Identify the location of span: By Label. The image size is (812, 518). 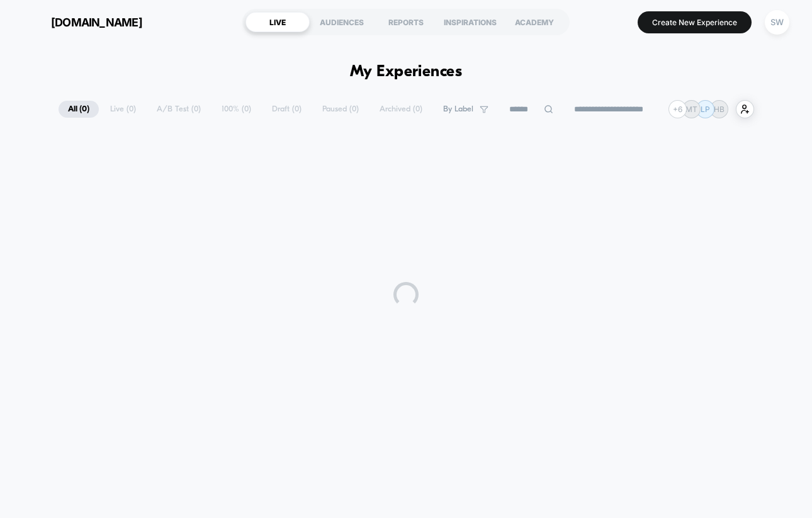
(458, 109).